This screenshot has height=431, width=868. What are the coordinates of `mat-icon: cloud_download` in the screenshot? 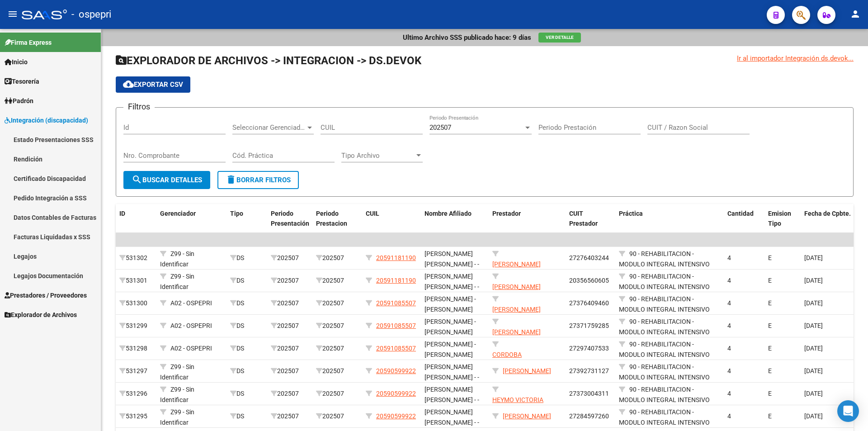 It's located at (128, 84).